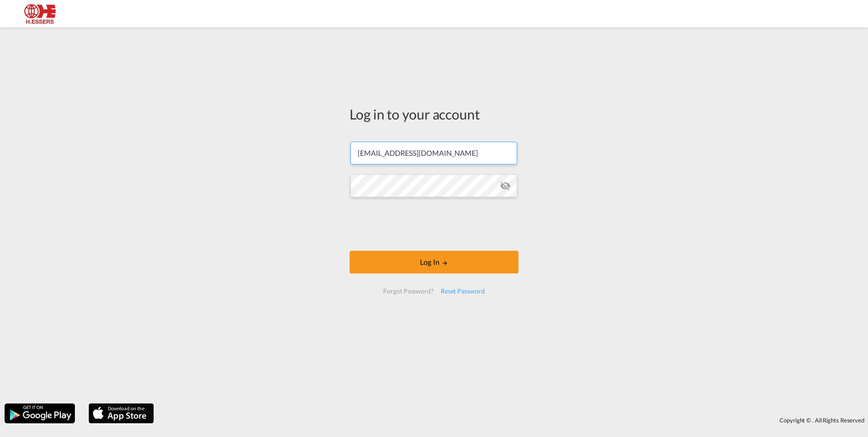 The height and width of the screenshot is (437, 868). Describe the element at coordinates (408, 291) in the screenshot. I see `div: Forgot Password?` at that location.